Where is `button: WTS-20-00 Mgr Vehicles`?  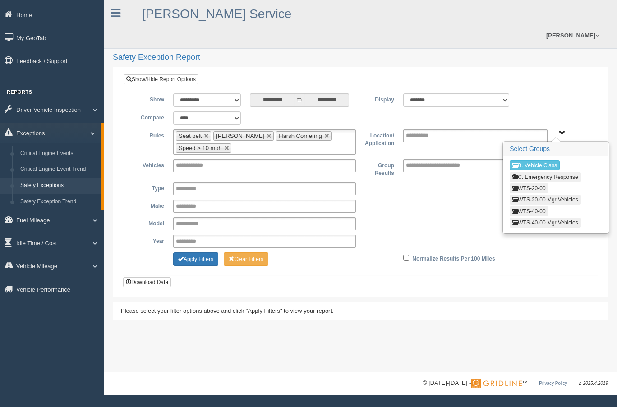
button: WTS-20-00 Mgr Vehicles is located at coordinates (545, 200).